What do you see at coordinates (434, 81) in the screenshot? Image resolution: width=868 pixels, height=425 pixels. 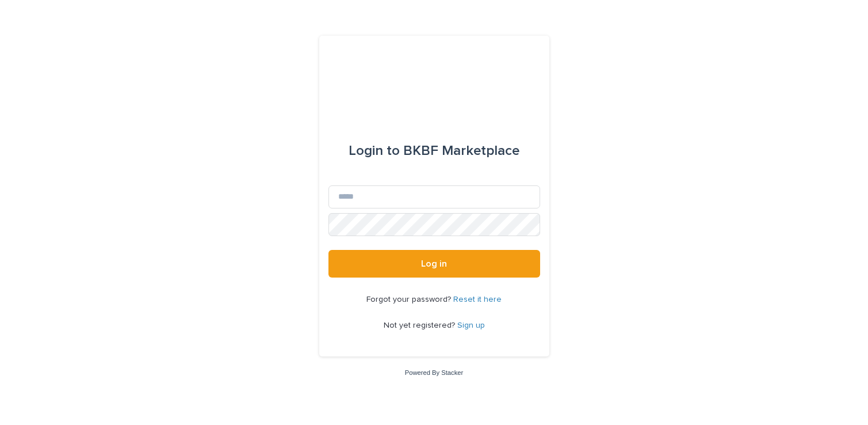 I see `img: l65f3yHPToSKODuEVUav` at bounding box center [434, 81].